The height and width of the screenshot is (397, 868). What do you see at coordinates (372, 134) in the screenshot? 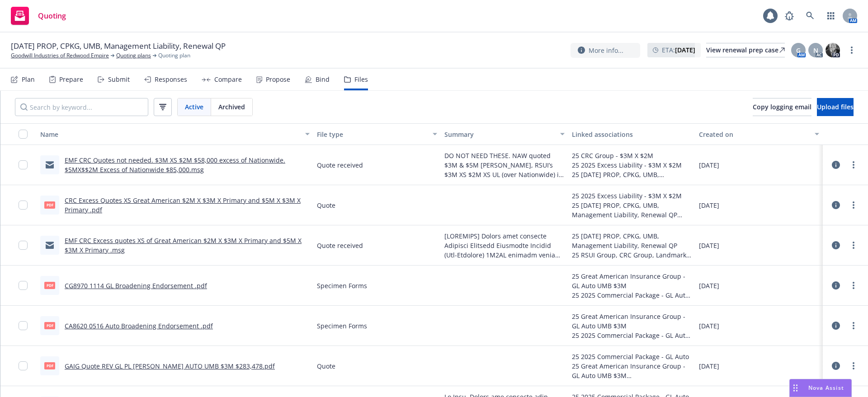
I see `div: File type` at bounding box center [372, 134].